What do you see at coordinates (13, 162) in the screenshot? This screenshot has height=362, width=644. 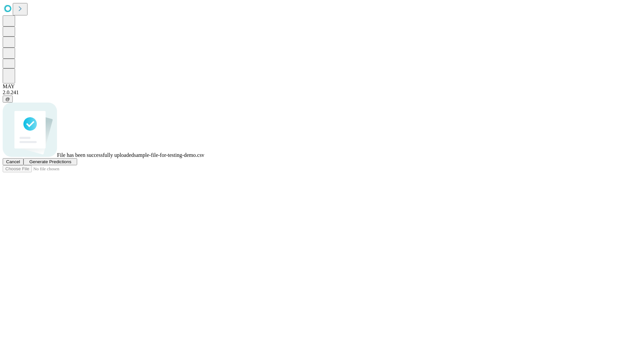 I see `button: Cancel` at bounding box center [13, 162].